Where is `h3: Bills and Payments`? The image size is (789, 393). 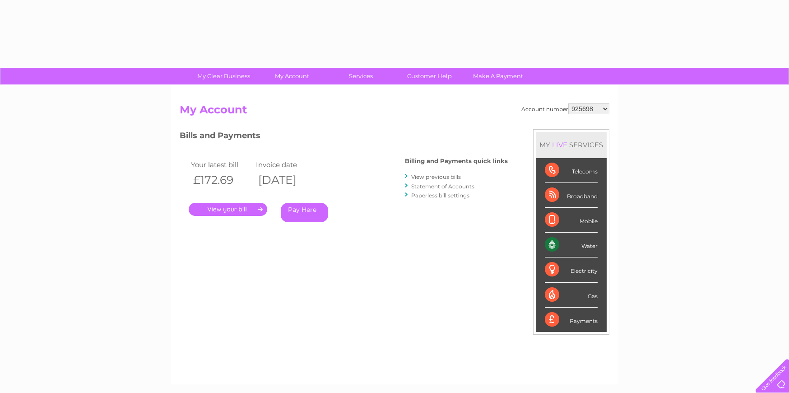 h3: Bills and Payments is located at coordinates (343, 137).